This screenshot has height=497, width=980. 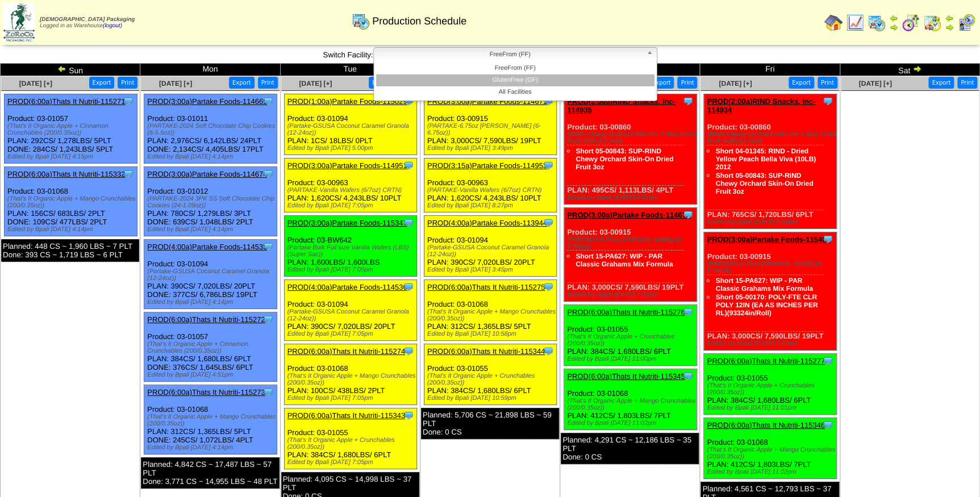 What do you see at coordinates (62, 69) in the screenshot?
I see `img: arrowleft.gif` at bounding box center [62, 69].